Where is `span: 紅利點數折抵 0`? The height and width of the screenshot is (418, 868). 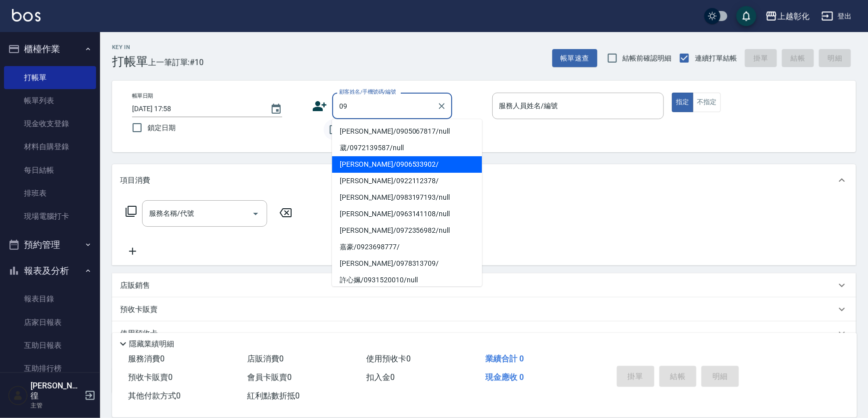 span: 紅利點數折抵 0 is located at coordinates (273, 395).